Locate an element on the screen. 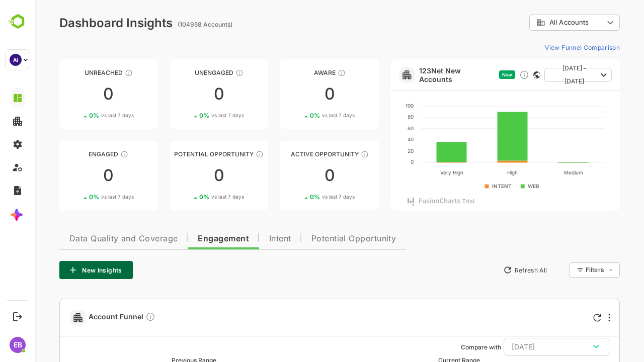  div: Dashboard Insights is located at coordinates (80, 23).